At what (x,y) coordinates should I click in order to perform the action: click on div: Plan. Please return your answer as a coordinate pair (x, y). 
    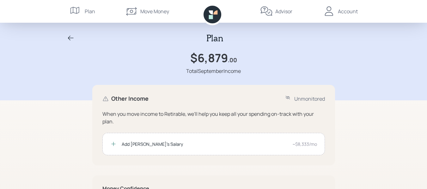
    Looking at the image, I should click on (90, 11).